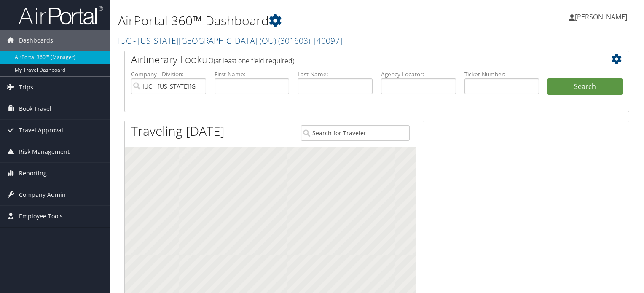 This screenshot has height=293, width=644. What do you see at coordinates (335, 74) in the screenshot?
I see `label: Last Name:` at bounding box center [335, 74].